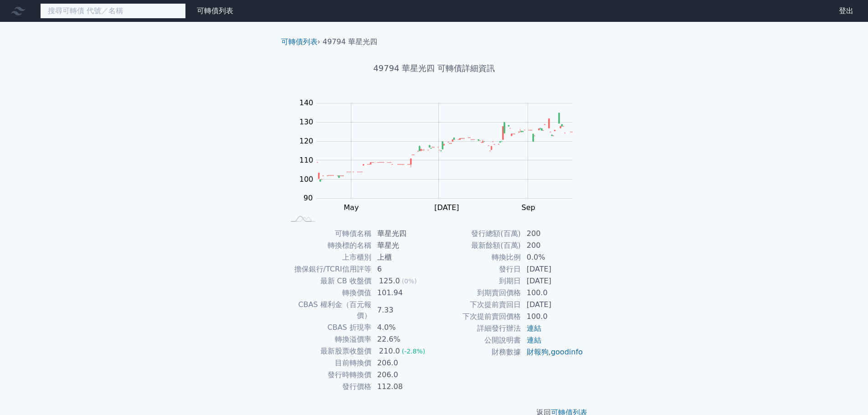 The image size is (868, 415). Describe the element at coordinates (403, 258) in the screenshot. I see `td: 上櫃` at that location.